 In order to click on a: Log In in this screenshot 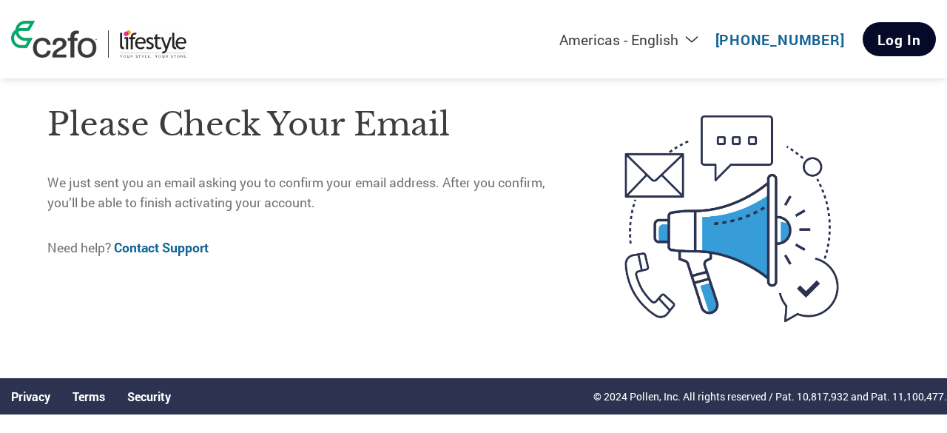, I will do `click(899, 39)`.